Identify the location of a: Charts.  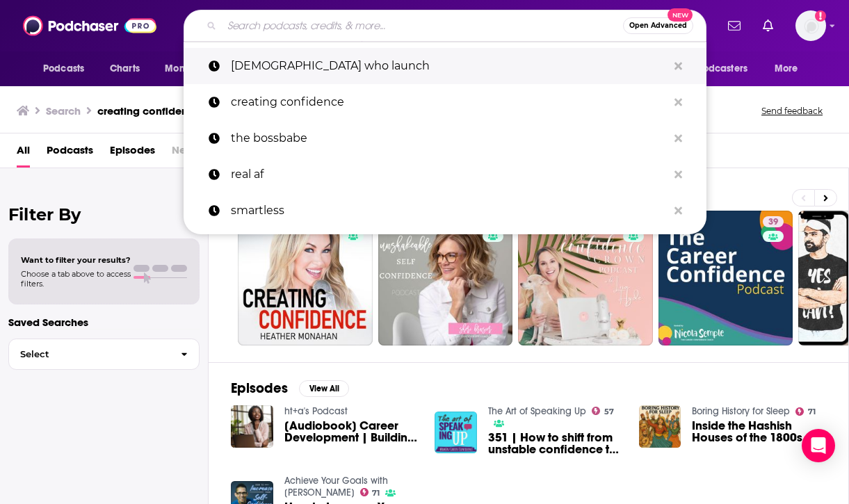
(125, 68).